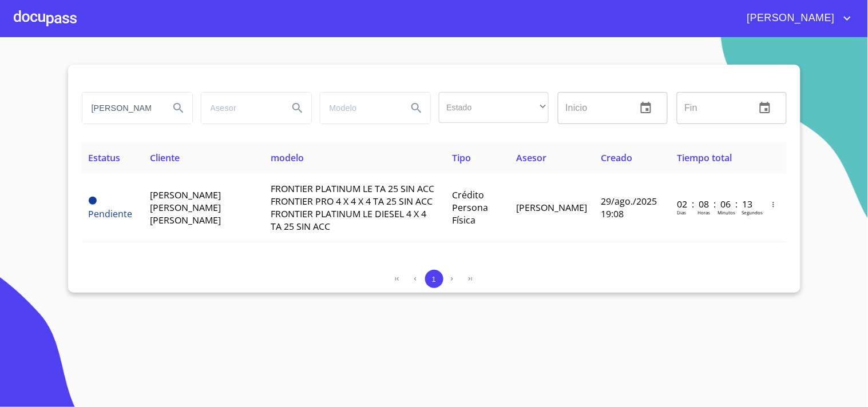 This screenshot has width=868, height=407. Describe the element at coordinates (532, 158) in the screenshot. I see `span: Asesor` at that location.